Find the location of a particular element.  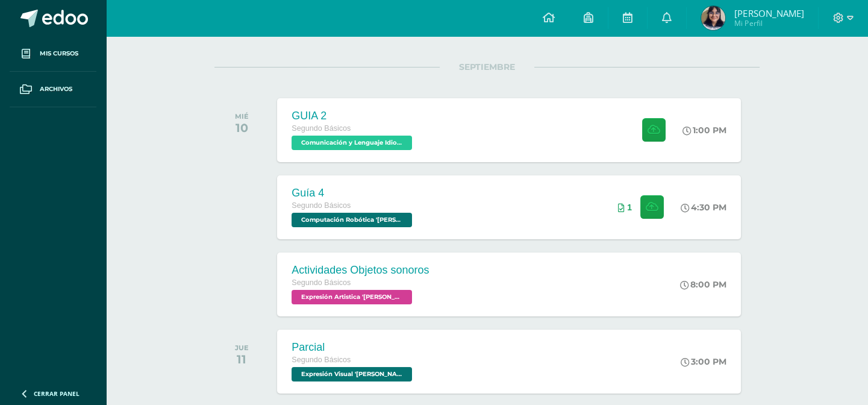

div: 1:00 PM is located at coordinates (704, 130).